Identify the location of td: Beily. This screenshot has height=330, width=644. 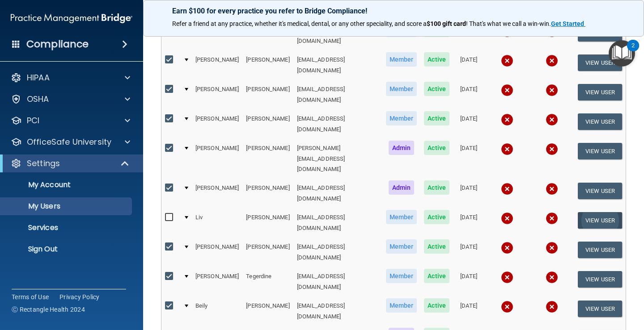
(217, 312).